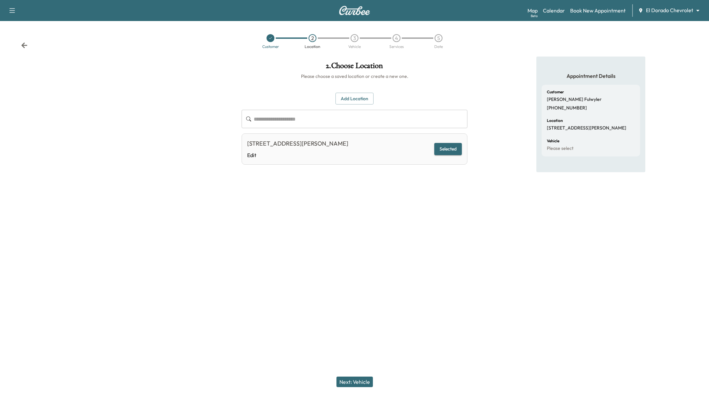 The image size is (709, 395). Describe the element at coordinates (355, 67) in the screenshot. I see `h1: 2 . Choose Location` at that location.